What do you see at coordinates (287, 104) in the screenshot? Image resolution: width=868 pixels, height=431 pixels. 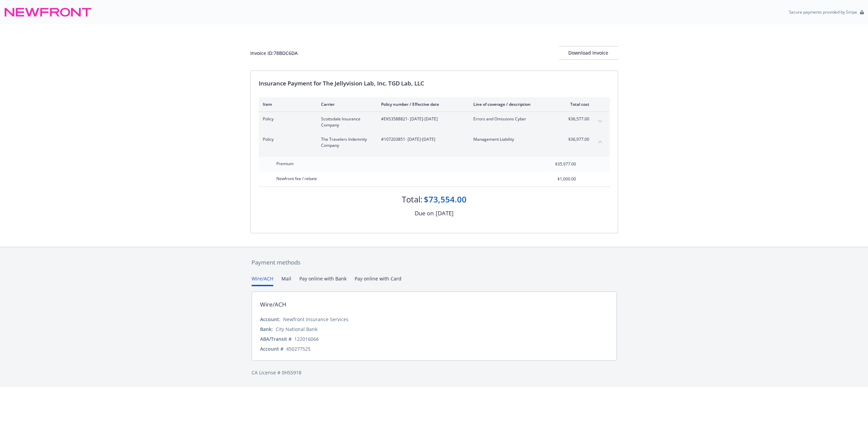 I see `div: Item` at bounding box center [287, 104].